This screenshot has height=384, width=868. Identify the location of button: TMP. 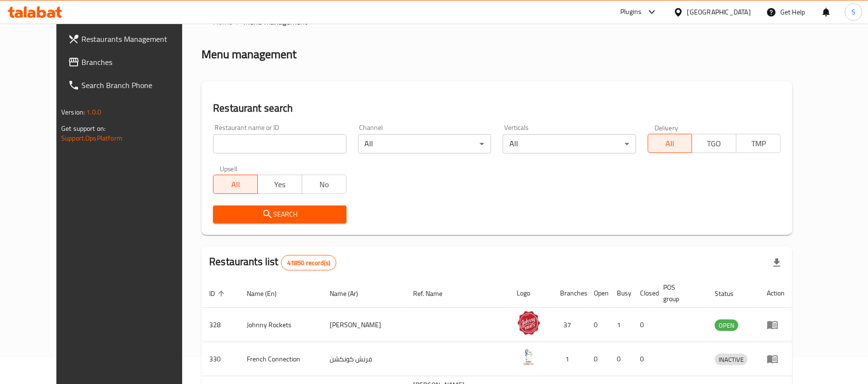
(758, 143).